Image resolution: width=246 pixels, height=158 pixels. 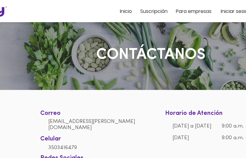 What do you see at coordinates (197, 11) in the screenshot?
I see `span: ra empresas` at bounding box center [197, 11].